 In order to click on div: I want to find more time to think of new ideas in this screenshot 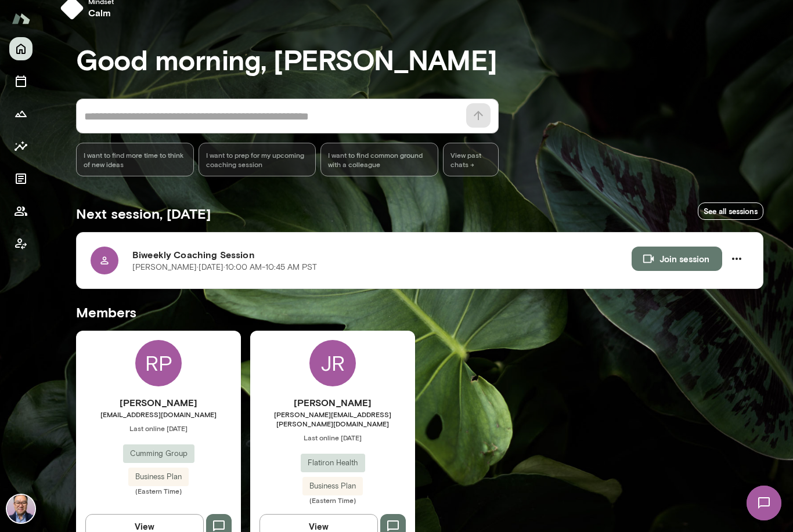, I will do `click(135, 160)`.